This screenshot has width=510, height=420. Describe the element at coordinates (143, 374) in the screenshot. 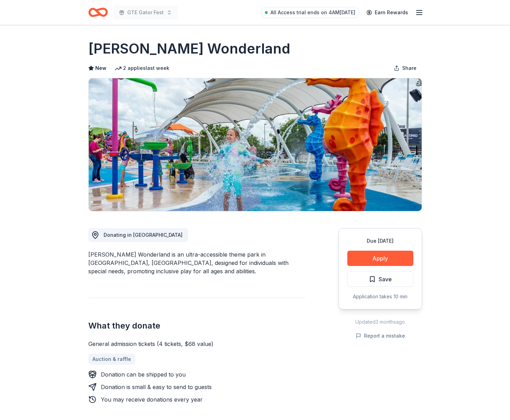

I see `div: Donation can be shipped to you` at that location.